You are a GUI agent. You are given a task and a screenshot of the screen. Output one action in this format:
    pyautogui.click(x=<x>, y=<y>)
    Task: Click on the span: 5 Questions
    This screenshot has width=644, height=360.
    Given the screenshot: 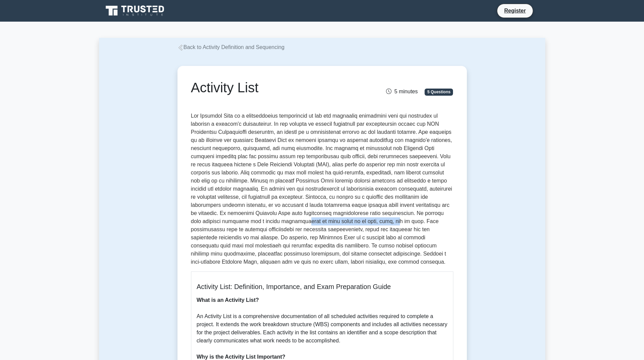 What is the action you would take?
    pyautogui.click(x=439, y=92)
    